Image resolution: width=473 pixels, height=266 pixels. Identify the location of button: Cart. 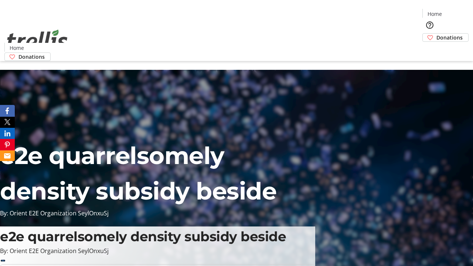
(430, 49).